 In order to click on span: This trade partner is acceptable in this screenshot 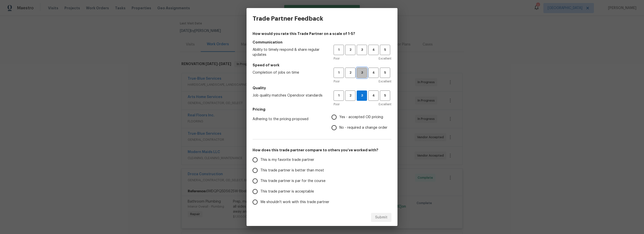, I will do `click(287, 192)`.